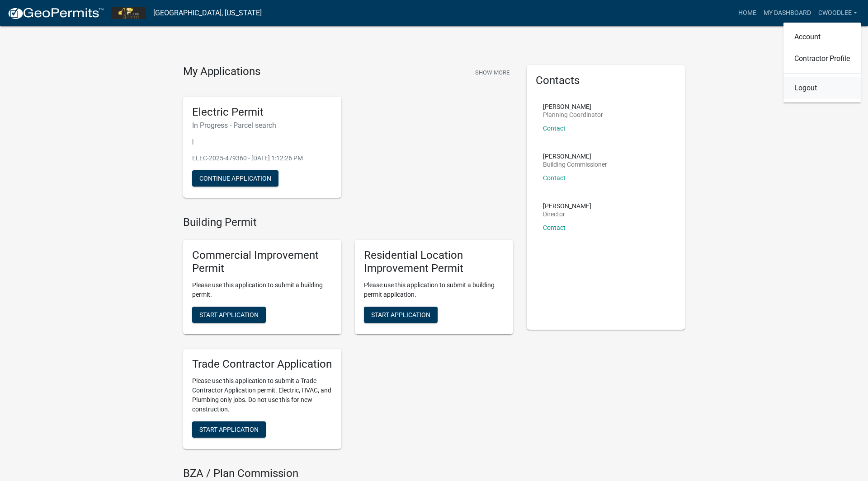  What do you see at coordinates (129, 13) in the screenshot?
I see `img: Clark County, Indiana` at bounding box center [129, 13].